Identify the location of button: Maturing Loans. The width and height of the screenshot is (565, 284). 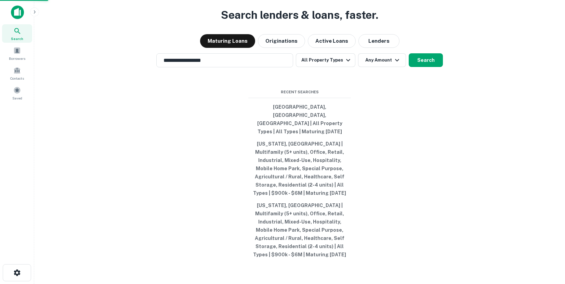
(227, 41).